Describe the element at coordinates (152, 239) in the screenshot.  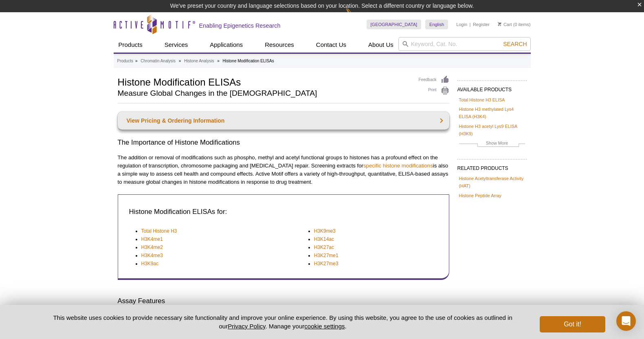
I see `a: H3K4me1` at that location.